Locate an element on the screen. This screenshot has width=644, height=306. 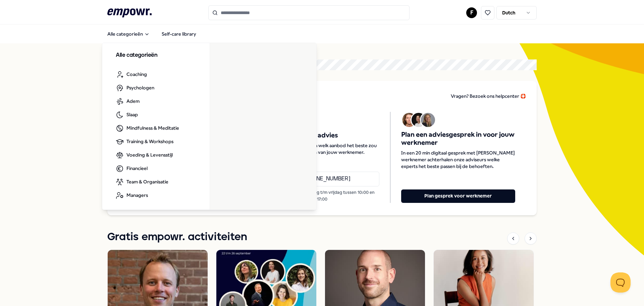
a: Self-care library is located at coordinates (179, 34).